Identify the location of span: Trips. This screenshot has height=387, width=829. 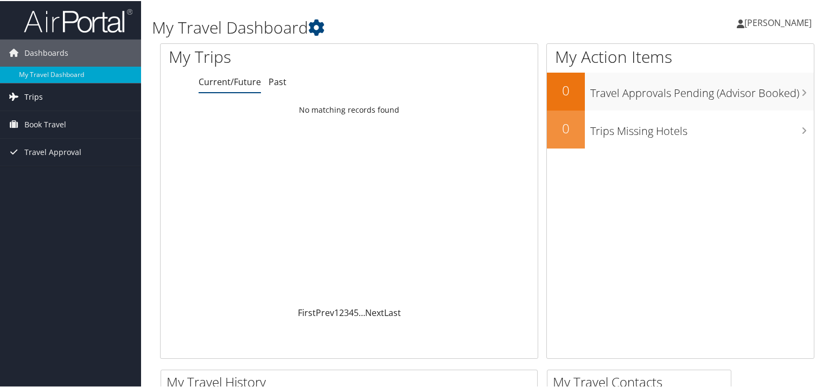
(34, 96).